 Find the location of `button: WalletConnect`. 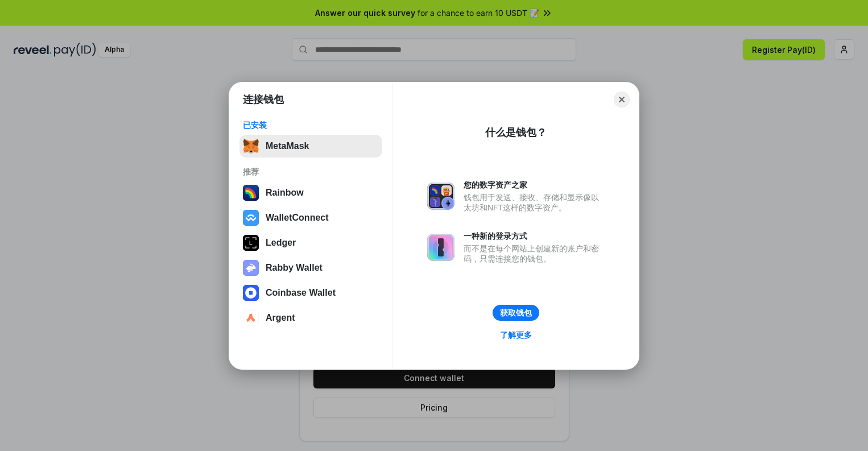

button: WalletConnect is located at coordinates (310, 218).